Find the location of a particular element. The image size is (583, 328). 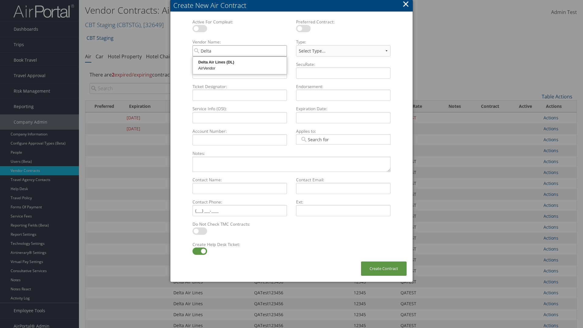

input: Vendor Name: is located at coordinates (240, 51).